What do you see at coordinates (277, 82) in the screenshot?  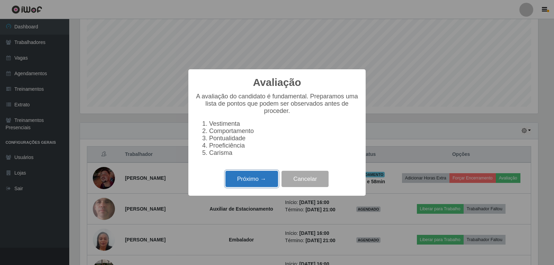 I see `h2: Avaliação` at bounding box center [277, 82].